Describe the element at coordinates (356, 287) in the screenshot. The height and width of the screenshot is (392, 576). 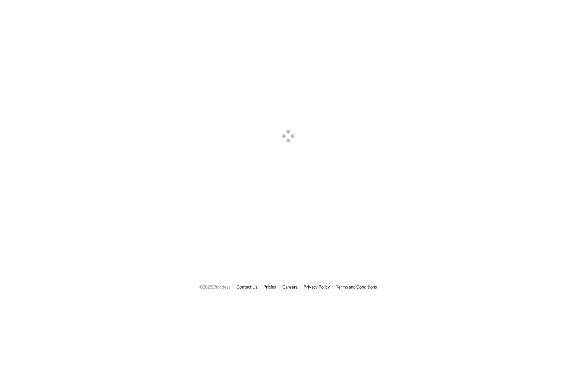
I see `a: Terms and Conditions` at that location.